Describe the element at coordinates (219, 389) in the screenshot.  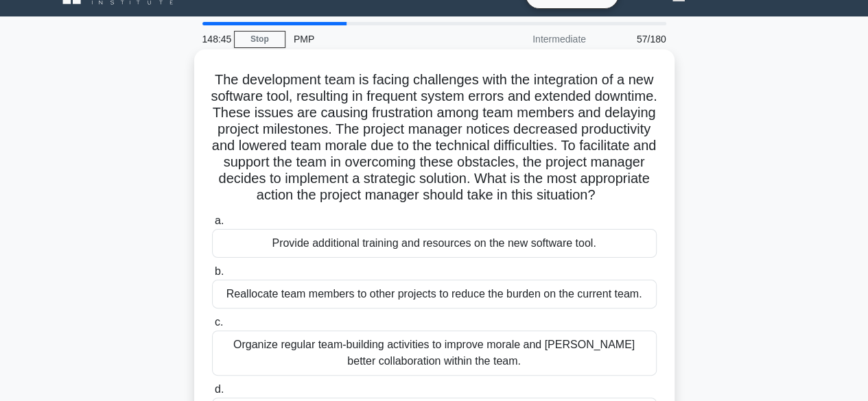
I see `span: d.` at that location.